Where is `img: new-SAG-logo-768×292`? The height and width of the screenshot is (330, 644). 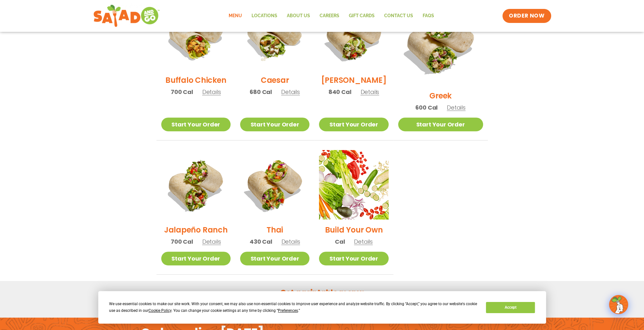 img: new-SAG-logo-768×292 is located at coordinates (127, 16).